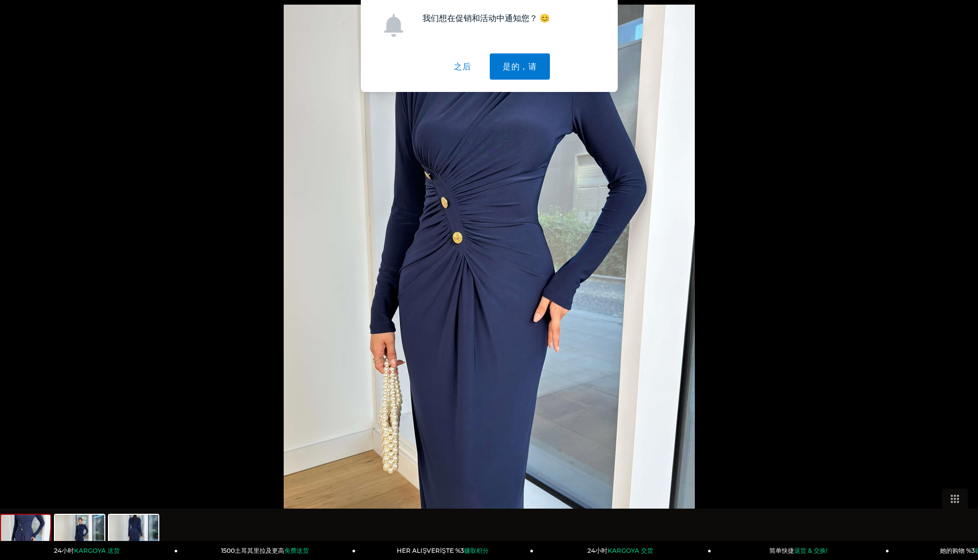  Describe the element at coordinates (96, 550) in the screenshot. I see `font: KARGOYA 送货` at that location.